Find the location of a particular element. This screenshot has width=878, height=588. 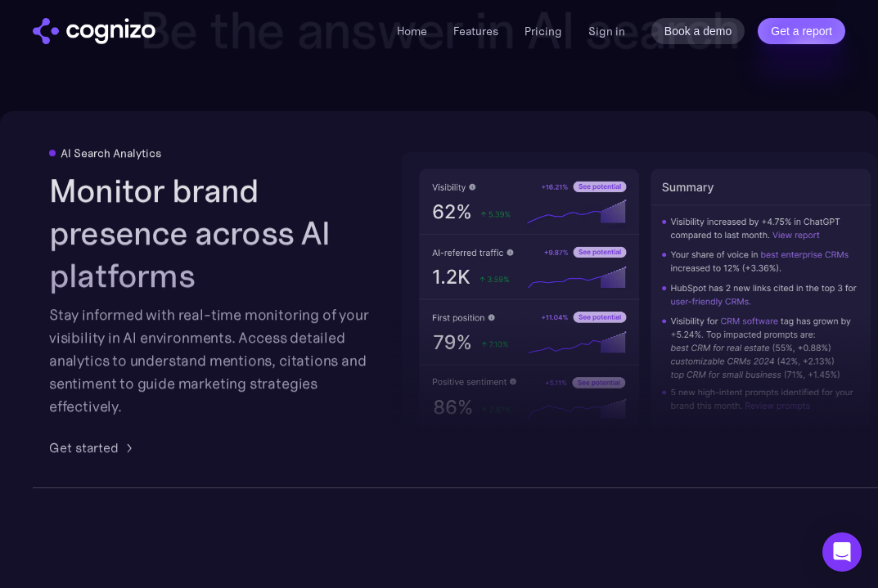

img: cognizo logo is located at coordinates (94, 31).